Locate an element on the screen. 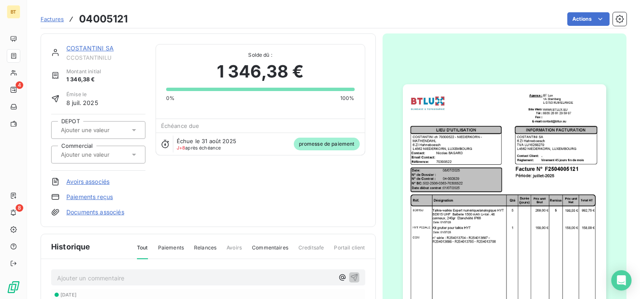 Image resolution: width=640 pixels, height=299 pixels. a: Factures is located at coordinates (52, 19).